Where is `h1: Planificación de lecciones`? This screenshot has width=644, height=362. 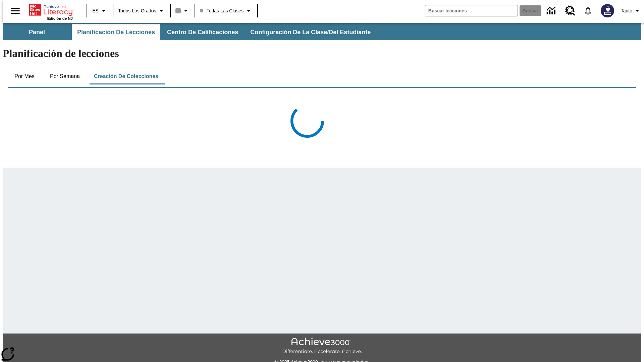 h1: Planificación de lecciones is located at coordinates (322, 54).